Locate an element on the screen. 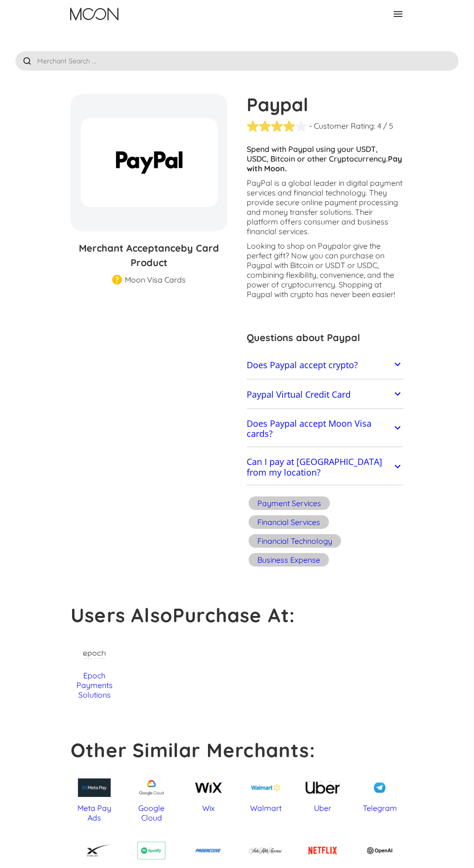  div: Financial Technology is located at coordinates (294, 541).